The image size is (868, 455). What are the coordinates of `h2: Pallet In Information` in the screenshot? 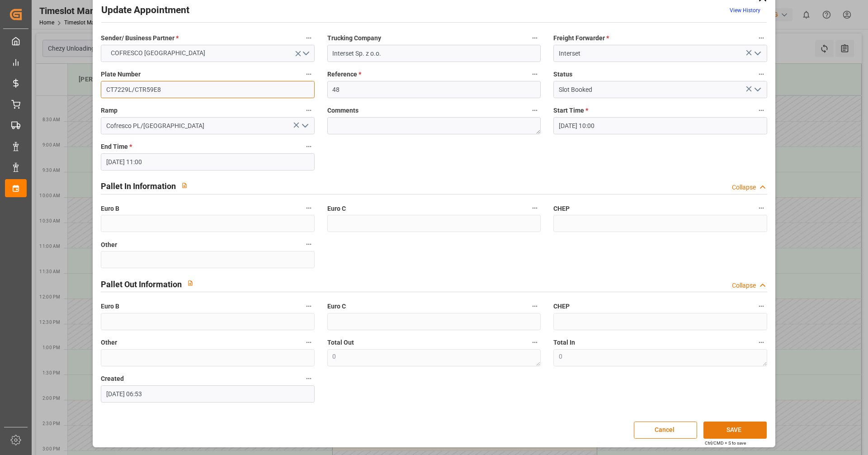 It's located at (138, 186).